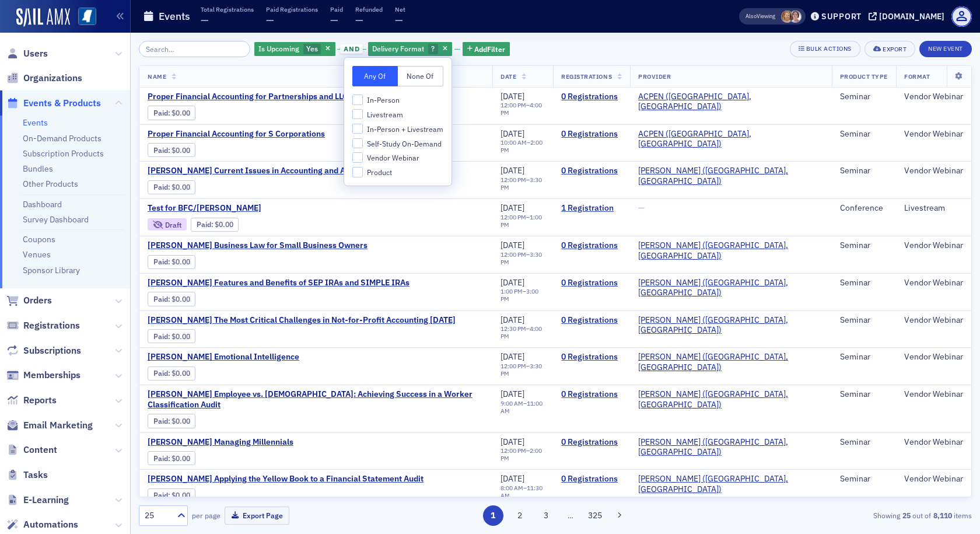  What do you see at coordinates (35, 54) in the screenshot?
I see `span: Users` at bounding box center [35, 54].